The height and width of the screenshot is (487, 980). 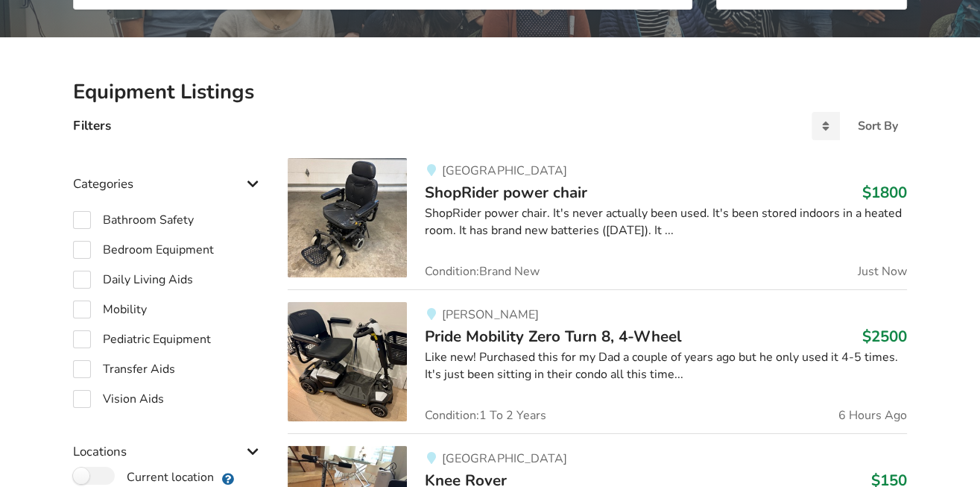 I want to click on span: 6 Hours Ago, so click(x=872, y=415).